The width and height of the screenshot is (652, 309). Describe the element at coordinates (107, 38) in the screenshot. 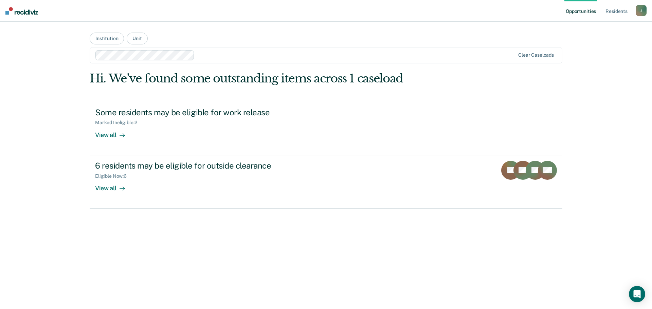

I see `button: Institution` at that location.